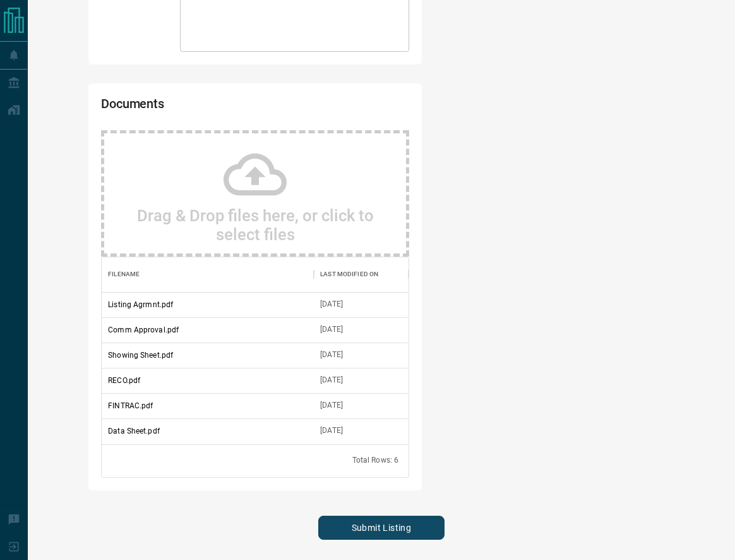  What do you see at coordinates (144, 330) in the screenshot?
I see `p: Comm Approval.pdf` at bounding box center [144, 330].